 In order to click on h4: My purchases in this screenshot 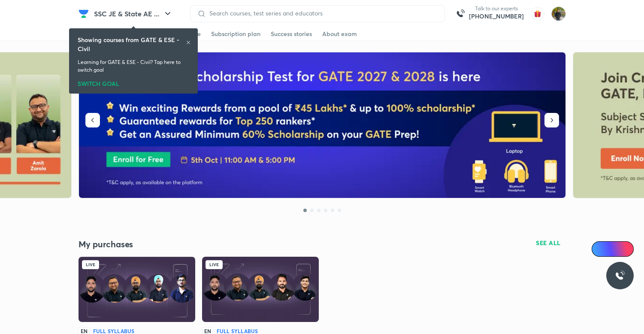, I will do `click(200, 244)`.